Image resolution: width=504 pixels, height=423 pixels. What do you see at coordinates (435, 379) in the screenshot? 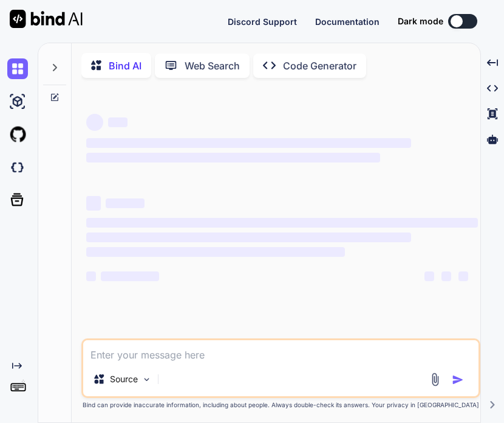
I see `img: attachment` at bounding box center [435, 379].